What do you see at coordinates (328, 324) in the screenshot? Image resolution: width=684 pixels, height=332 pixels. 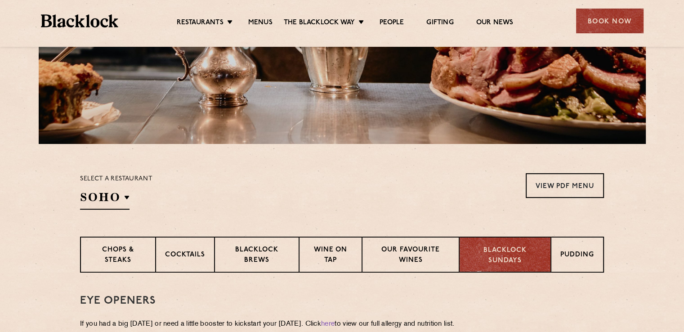 I see `a: here` at bounding box center [328, 324].